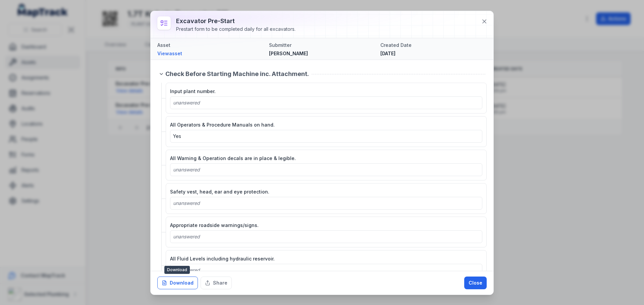  What do you see at coordinates (388, 53) in the screenshot?
I see `time: 8/19/2025, 2:09:45 PM` at bounding box center [388, 53].